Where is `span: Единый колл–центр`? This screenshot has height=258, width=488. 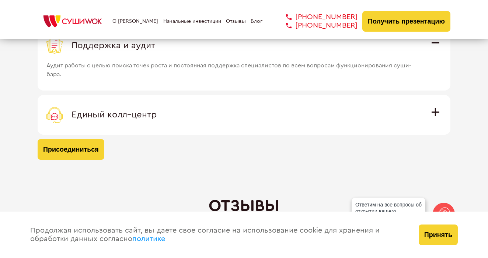 span: Единый колл–центр is located at coordinates (114, 115).